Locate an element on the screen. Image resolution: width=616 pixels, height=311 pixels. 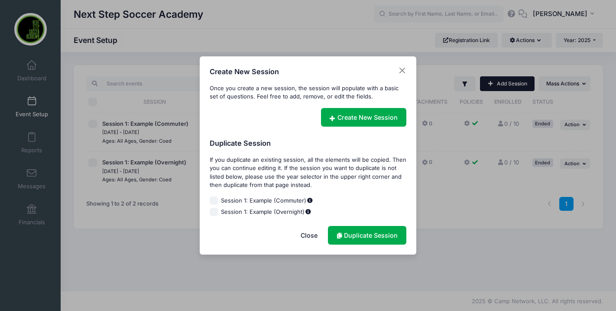
a: Duplicate Session is located at coordinates (367, 235).